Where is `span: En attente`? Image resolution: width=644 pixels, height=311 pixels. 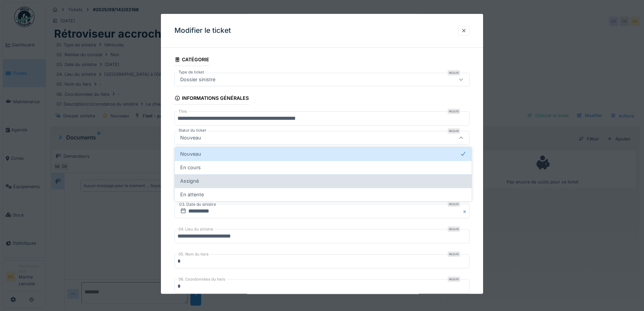
span: En attente is located at coordinates (192, 195).